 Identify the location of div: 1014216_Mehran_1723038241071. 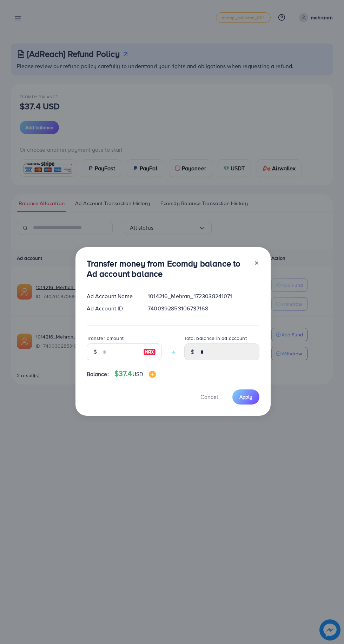
(203, 296).